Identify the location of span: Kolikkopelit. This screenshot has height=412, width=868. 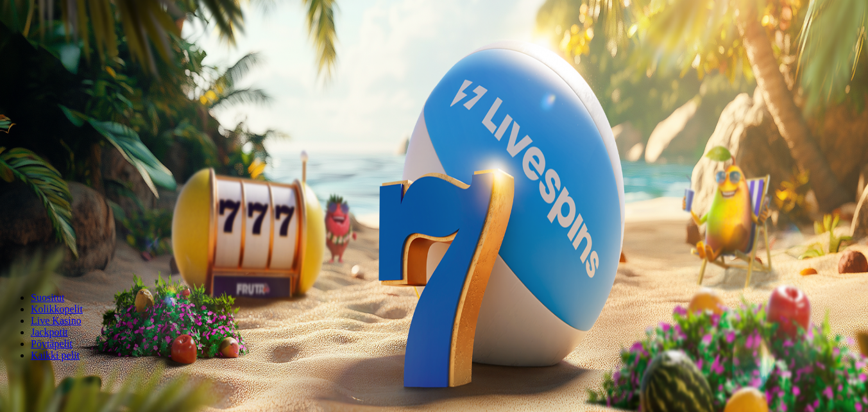
(56, 309).